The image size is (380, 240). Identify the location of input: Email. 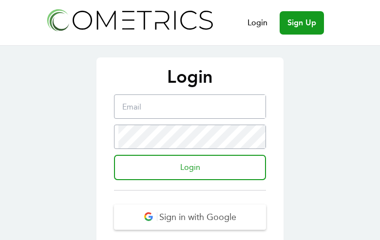
(192, 107).